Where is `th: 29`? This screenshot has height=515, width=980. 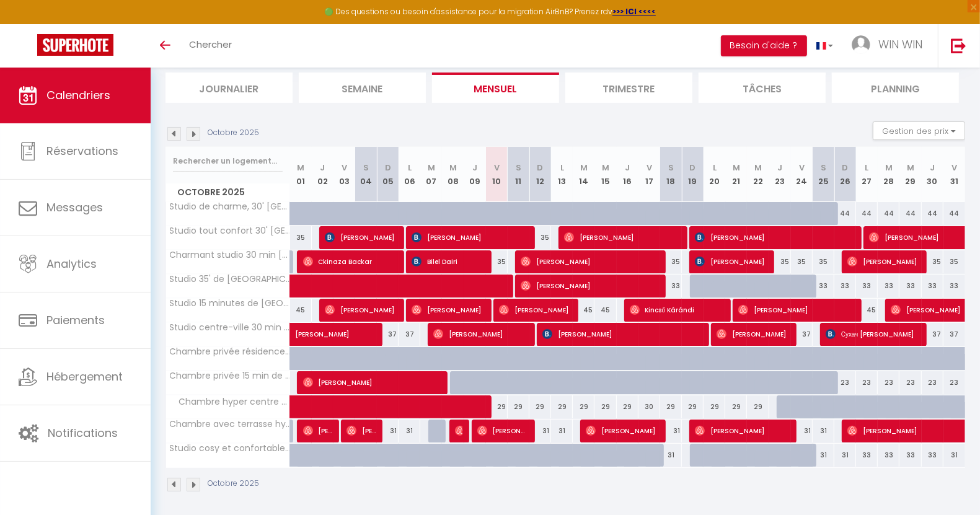
th: 29 is located at coordinates (910, 174).